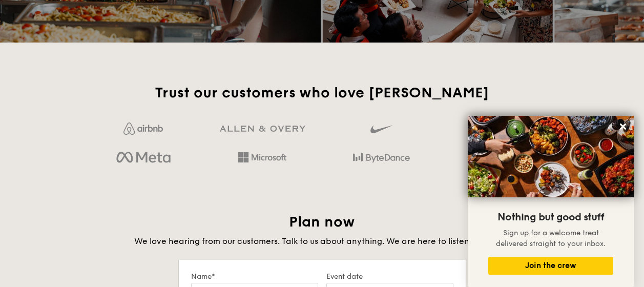 The width and height of the screenshot is (644, 287). Describe the element at coordinates (322, 241) in the screenshot. I see `span: We love hearing from our customers. Talk to us about anything. We are here to listen and help.` at that location.